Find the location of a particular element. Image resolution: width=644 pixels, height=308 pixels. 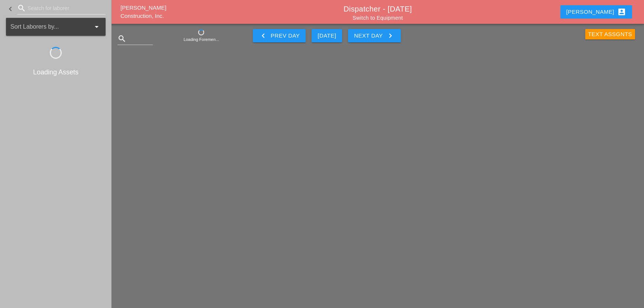

div: Text Assgnts is located at coordinates (610, 34).